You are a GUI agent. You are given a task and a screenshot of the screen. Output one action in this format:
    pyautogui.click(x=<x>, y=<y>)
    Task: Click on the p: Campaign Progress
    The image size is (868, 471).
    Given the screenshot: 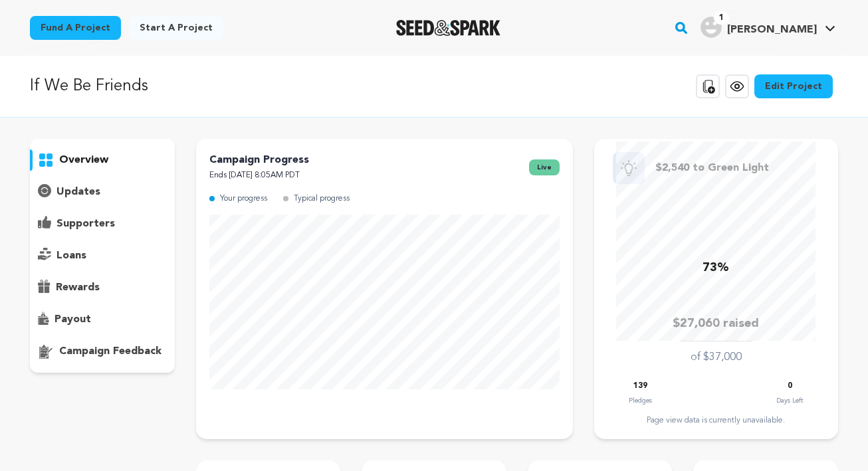 What is the action you would take?
    pyautogui.click(x=259, y=160)
    